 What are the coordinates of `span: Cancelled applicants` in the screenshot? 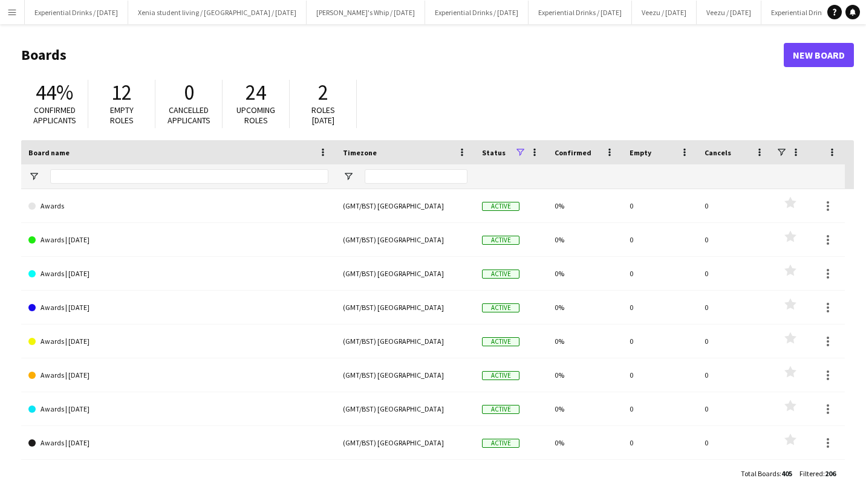 It's located at (189, 115).